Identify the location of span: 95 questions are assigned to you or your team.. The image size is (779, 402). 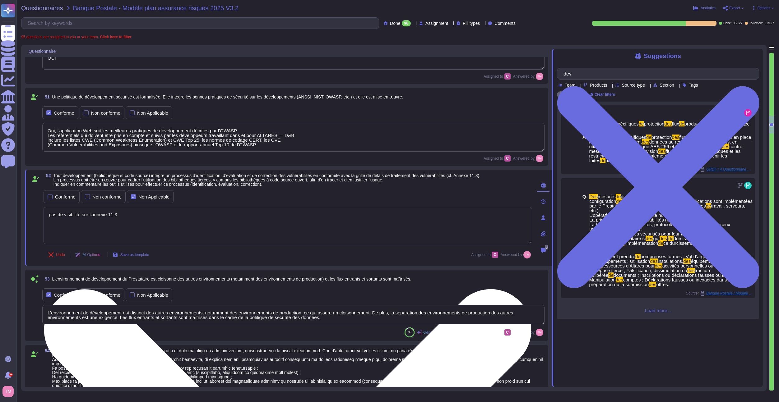
(76, 37).